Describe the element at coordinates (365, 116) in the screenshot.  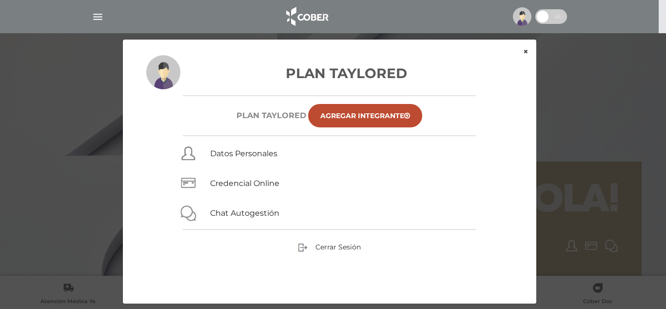
I see `a: Agregar Integrante` at that location.